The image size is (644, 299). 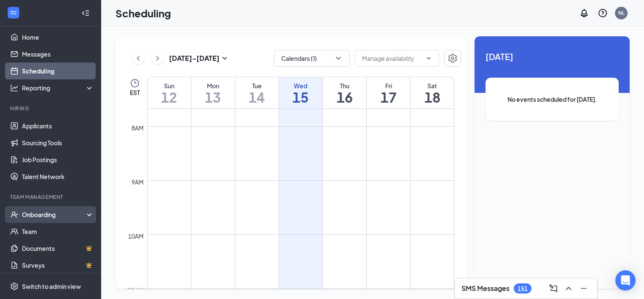 What do you see at coordinates (158, 58) in the screenshot?
I see `svg: ChevronRight` at bounding box center [158, 58].